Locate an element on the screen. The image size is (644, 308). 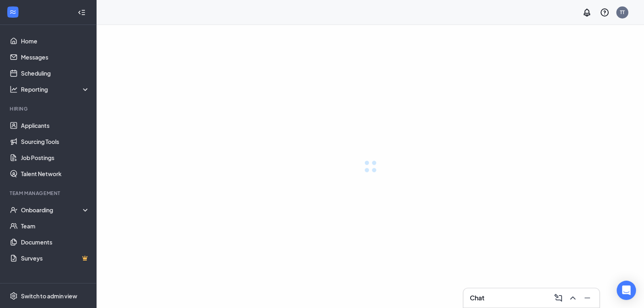
div: Team Management is located at coordinates (49, 193).